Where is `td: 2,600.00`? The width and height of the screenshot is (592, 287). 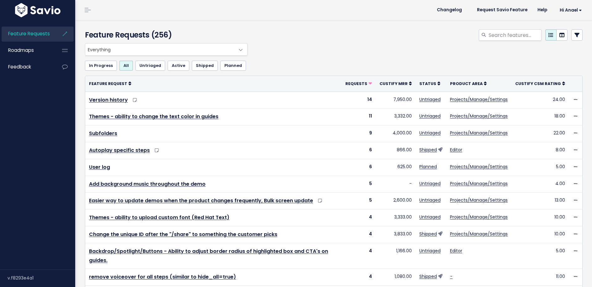
td: 2,600.00 is located at coordinates (395, 201).